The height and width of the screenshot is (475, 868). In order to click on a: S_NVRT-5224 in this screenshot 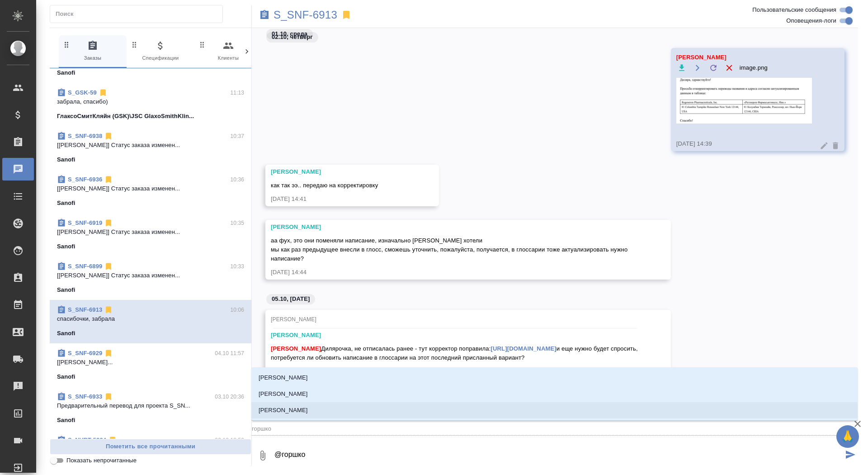, I will do `click(87, 439)`.